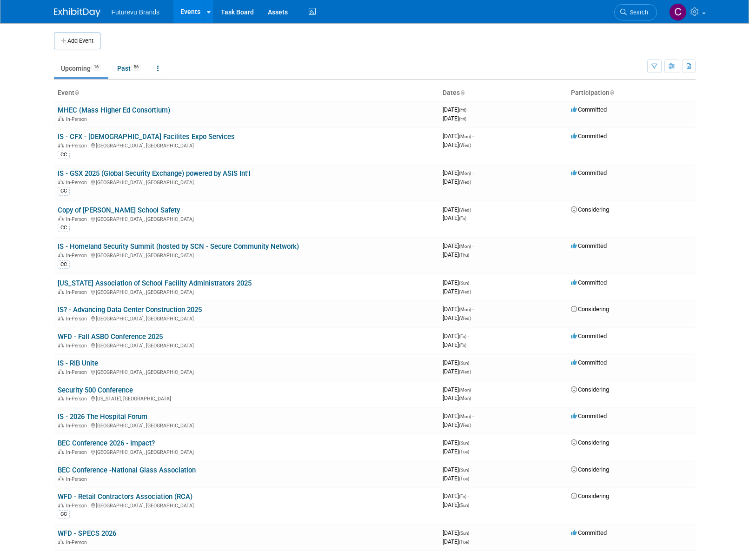 The width and height of the screenshot is (749, 552). I want to click on th: Event, so click(246, 93).